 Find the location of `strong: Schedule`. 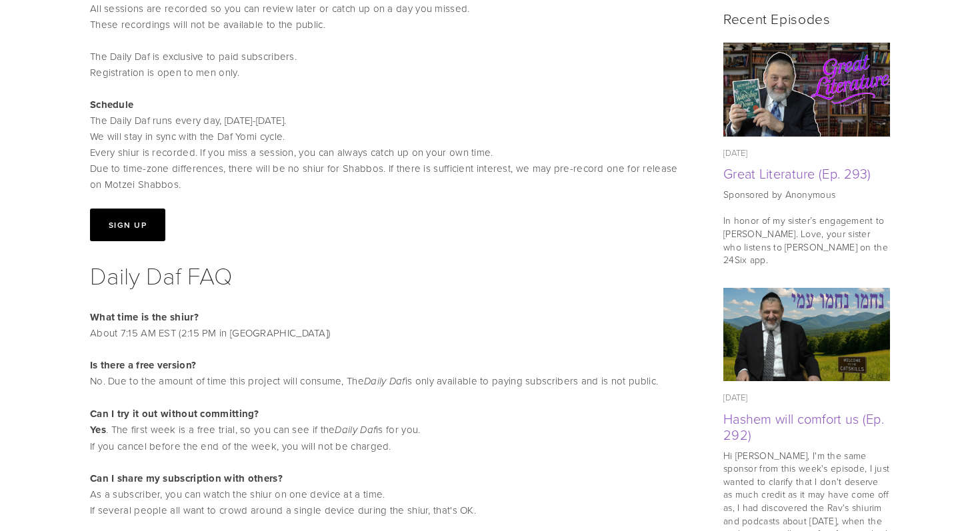

strong: Schedule is located at coordinates (111, 104).